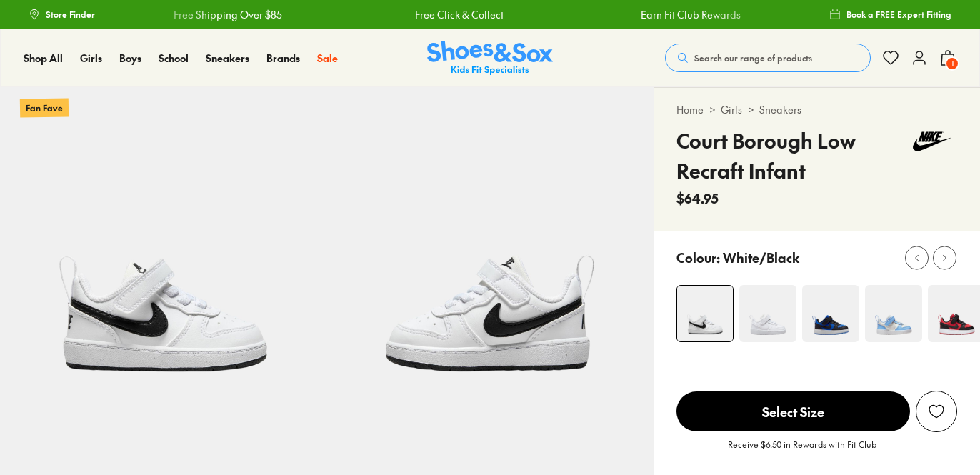  What do you see at coordinates (44, 107) in the screenshot?
I see `p: Fan Fave` at bounding box center [44, 107].